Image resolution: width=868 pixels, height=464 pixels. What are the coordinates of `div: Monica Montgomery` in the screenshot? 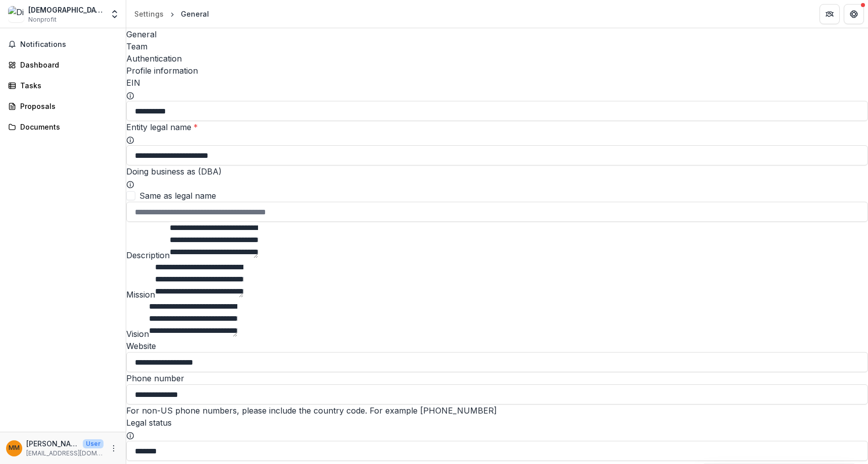 It's located at (14, 448).